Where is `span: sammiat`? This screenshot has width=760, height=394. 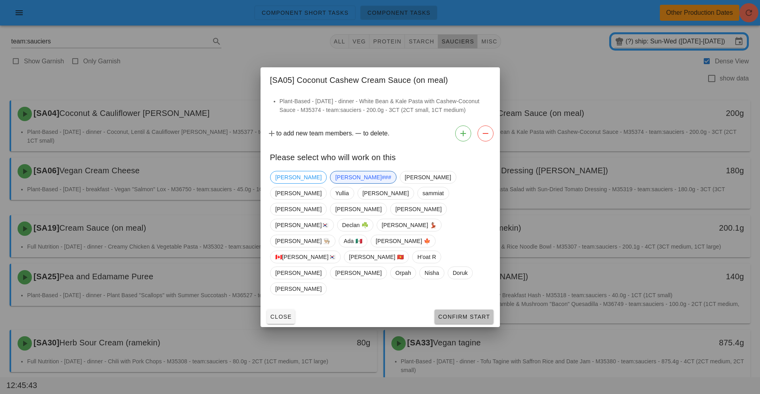
span: sammiat is located at coordinates (433, 193).